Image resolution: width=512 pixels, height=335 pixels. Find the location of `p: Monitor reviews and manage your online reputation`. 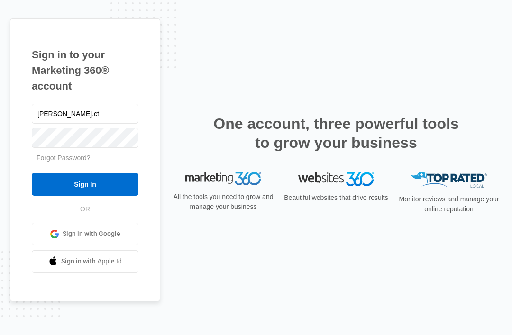

p: Monitor reviews and manage your online reputation is located at coordinates (449, 204).